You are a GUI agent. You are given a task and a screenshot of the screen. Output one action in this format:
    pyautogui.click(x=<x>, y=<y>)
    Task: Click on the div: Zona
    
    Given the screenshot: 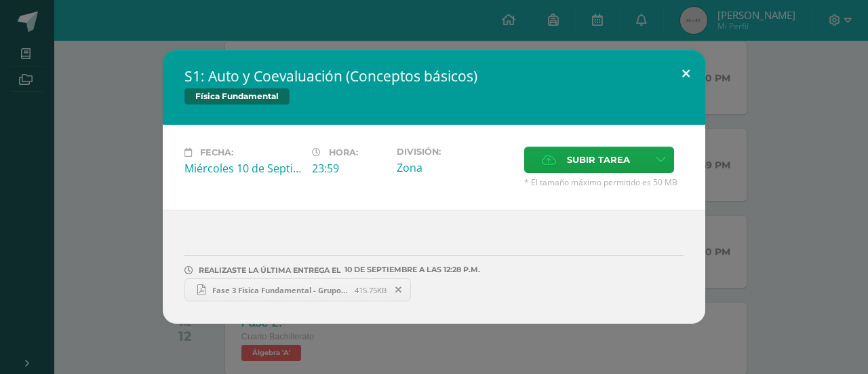 What is the action you would take?
    pyautogui.click(x=455, y=167)
    